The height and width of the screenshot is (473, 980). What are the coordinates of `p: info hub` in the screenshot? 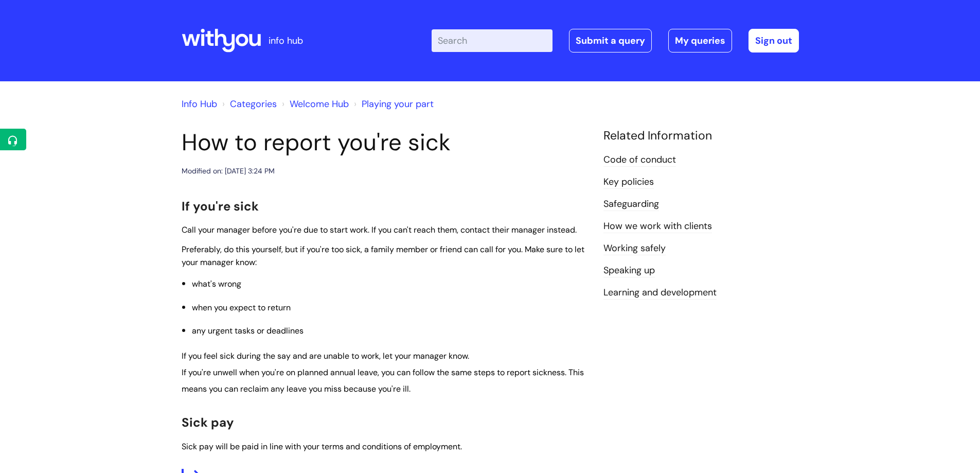 It's located at (285, 41).